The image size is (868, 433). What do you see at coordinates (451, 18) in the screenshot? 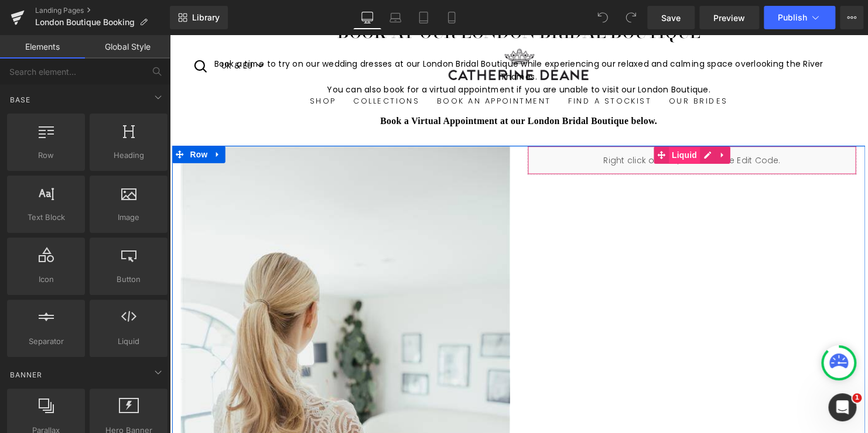
I see `a: Mobile` at bounding box center [451, 18].